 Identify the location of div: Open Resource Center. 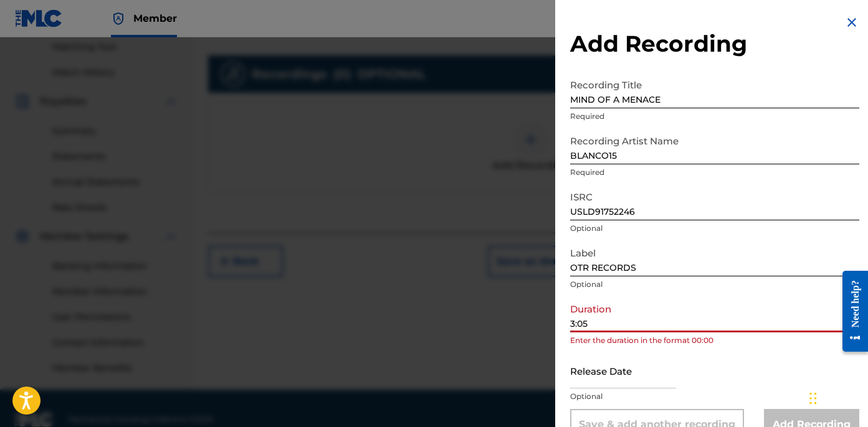
(22, 50).